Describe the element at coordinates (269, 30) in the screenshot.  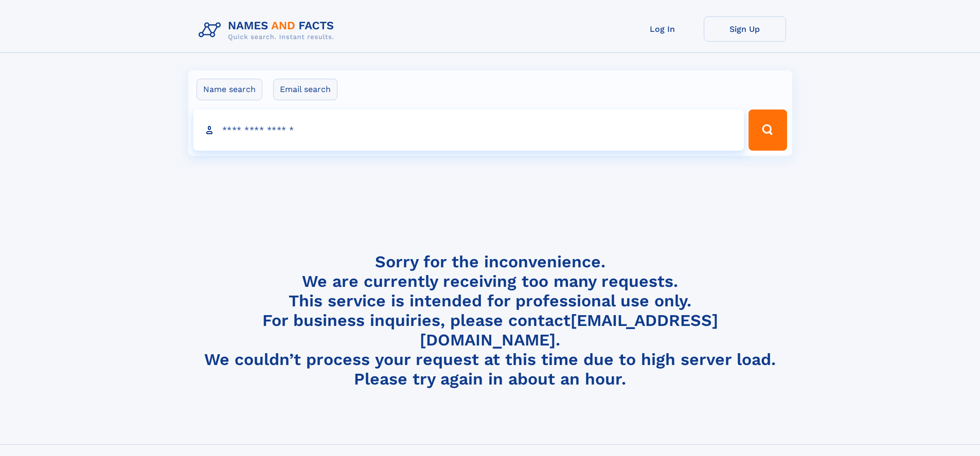
I see `img: Logo Names and Facts` at that location.